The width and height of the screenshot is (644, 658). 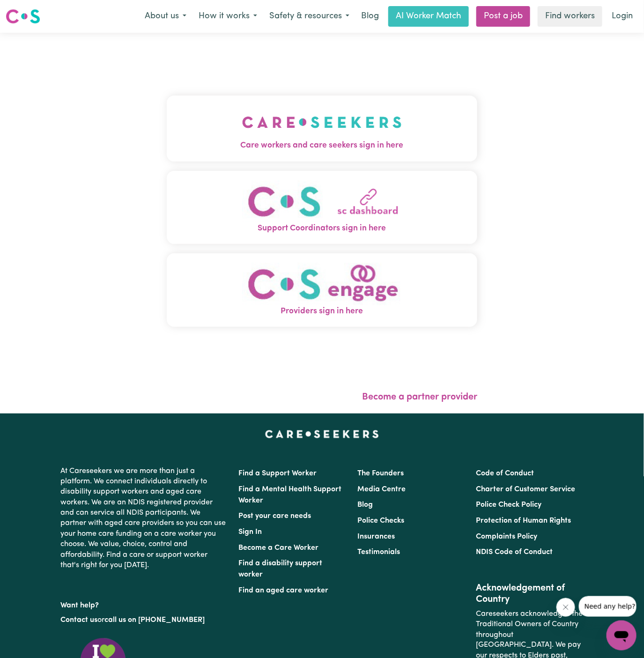 What do you see at coordinates (525, 489) in the screenshot?
I see `a: Charter of Customer Service` at bounding box center [525, 489].